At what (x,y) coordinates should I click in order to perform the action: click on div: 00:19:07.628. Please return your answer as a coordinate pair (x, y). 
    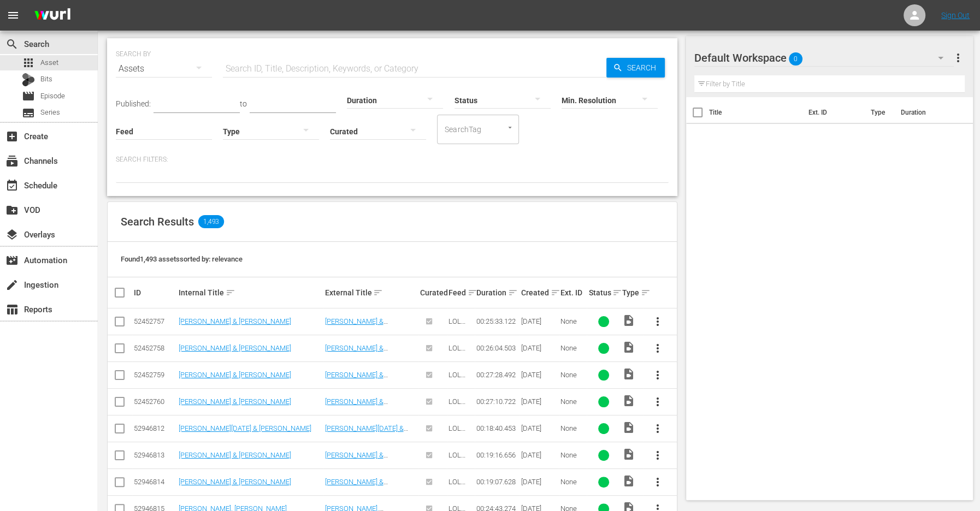
    Looking at the image, I should click on (497, 481).